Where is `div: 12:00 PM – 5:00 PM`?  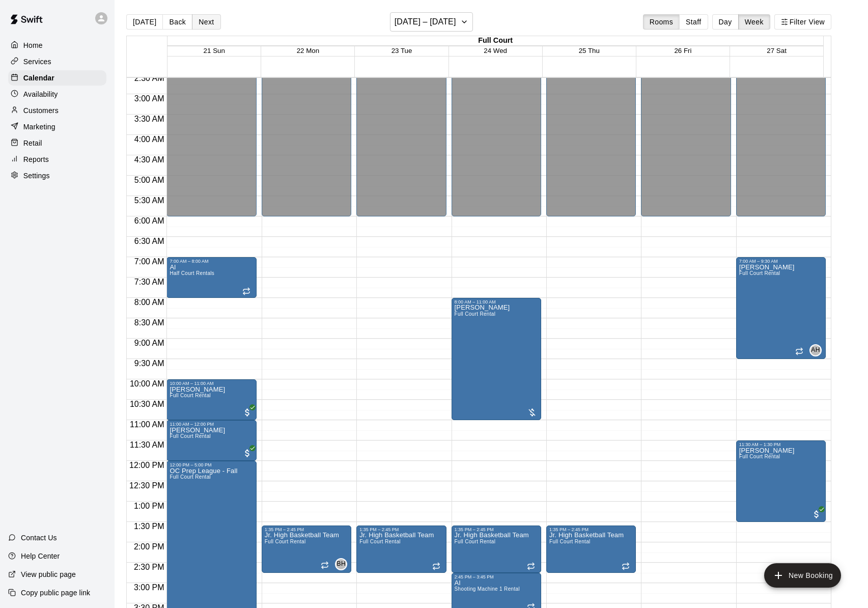 div: 12:00 PM – 5:00 PM is located at coordinates (212, 465).